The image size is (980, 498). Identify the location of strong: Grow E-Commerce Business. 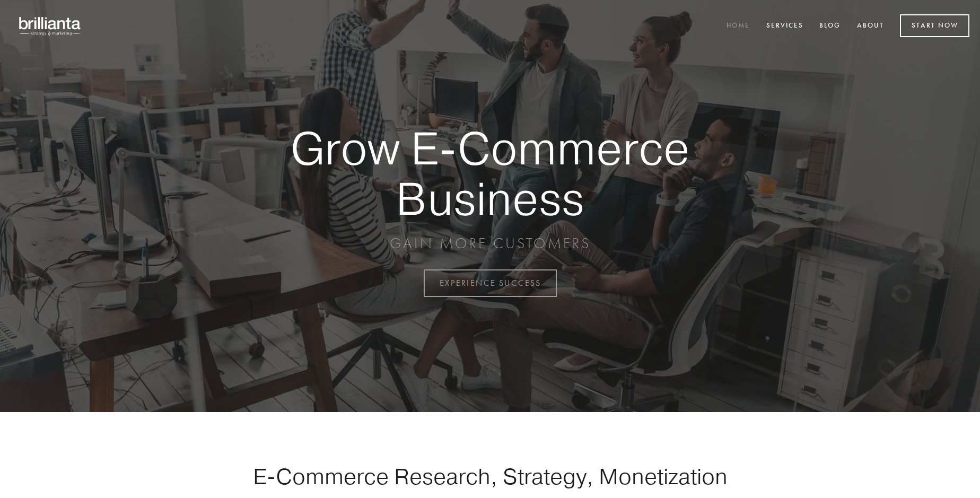
(490, 173).